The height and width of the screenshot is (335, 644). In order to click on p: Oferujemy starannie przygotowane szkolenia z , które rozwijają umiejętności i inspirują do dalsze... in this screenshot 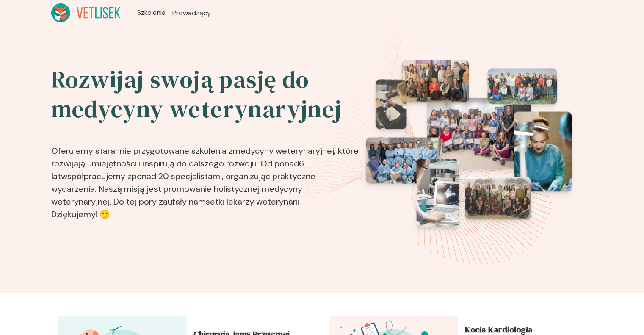, I will do `click(206, 177)`.